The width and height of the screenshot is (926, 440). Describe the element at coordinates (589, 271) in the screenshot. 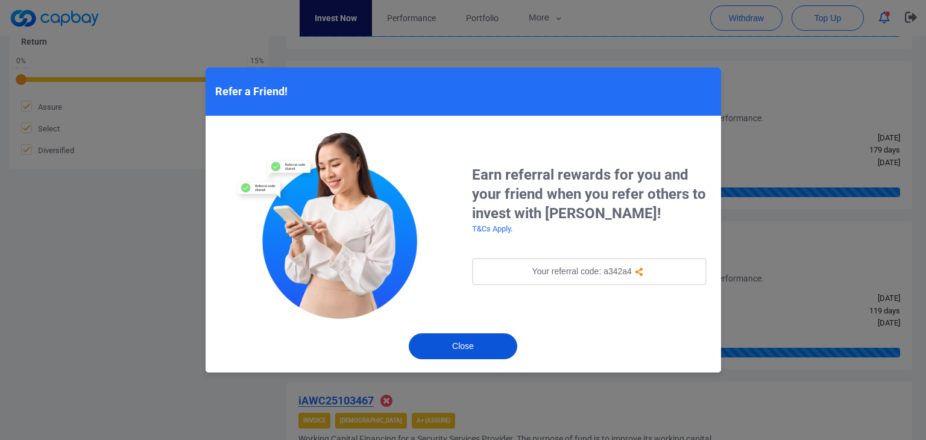

I see `button: Your referral code: a342a4` at that location.